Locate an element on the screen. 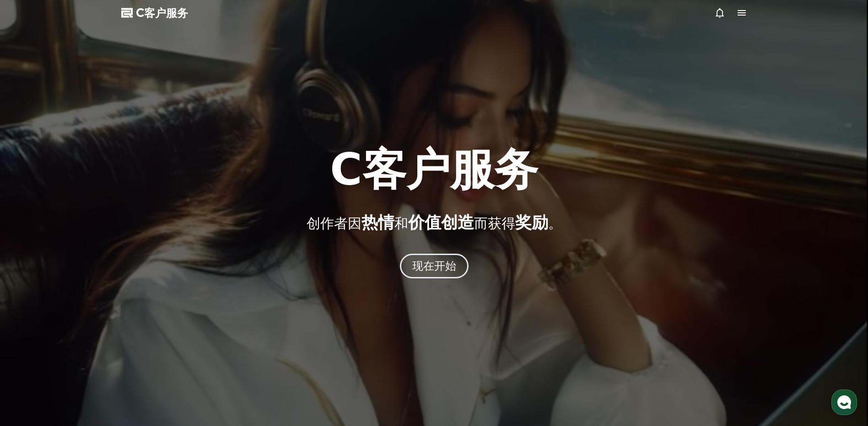  span: 热情 is located at coordinates (378, 222).